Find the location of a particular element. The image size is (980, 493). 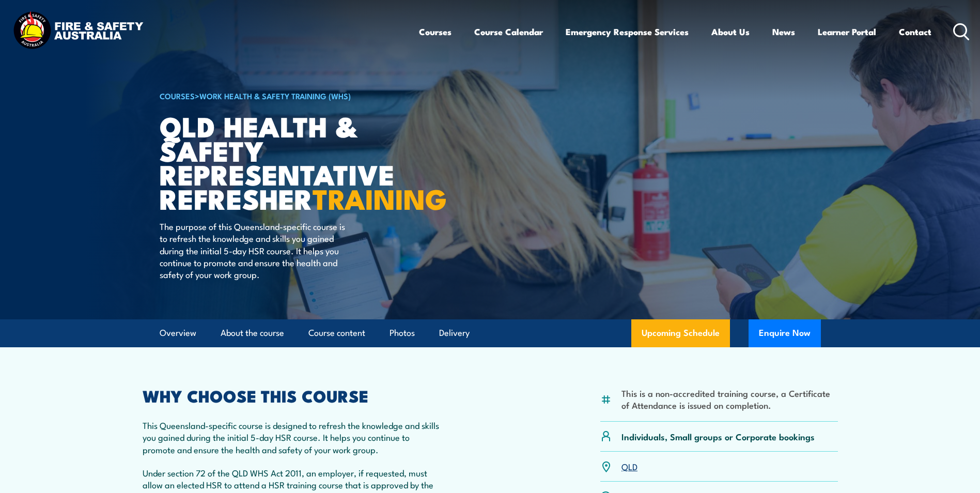

button: Enquire Now is located at coordinates (785, 334).